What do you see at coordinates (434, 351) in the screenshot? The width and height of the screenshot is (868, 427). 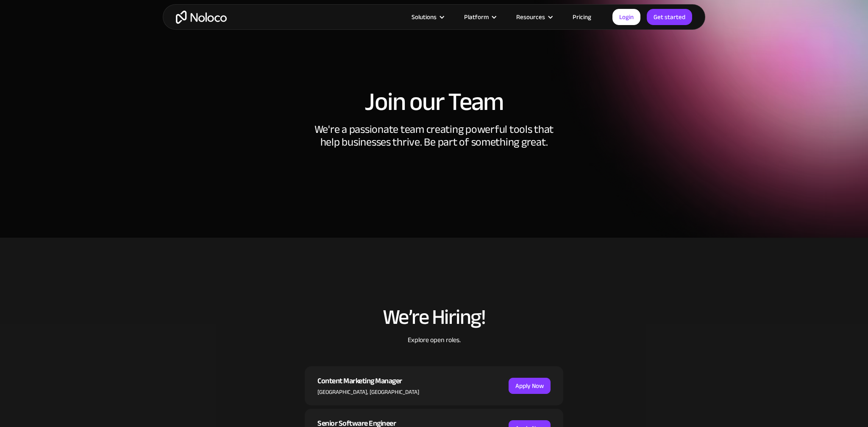 I see `div: Explore open roles.` at bounding box center [434, 351].